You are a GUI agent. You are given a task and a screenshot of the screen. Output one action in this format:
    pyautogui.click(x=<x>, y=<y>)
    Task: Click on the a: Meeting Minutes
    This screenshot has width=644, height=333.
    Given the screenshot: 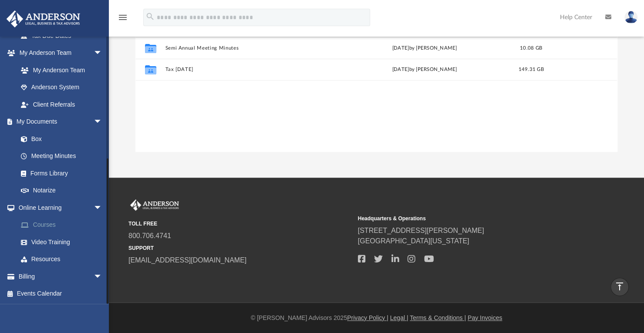 What is the action you would take?
    pyautogui.click(x=61, y=157)
    